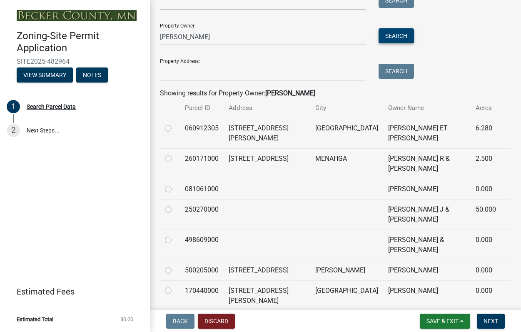 This screenshot has height=332, width=521. What do you see at coordinates (92, 75) in the screenshot?
I see `button: Notes` at bounding box center [92, 75].